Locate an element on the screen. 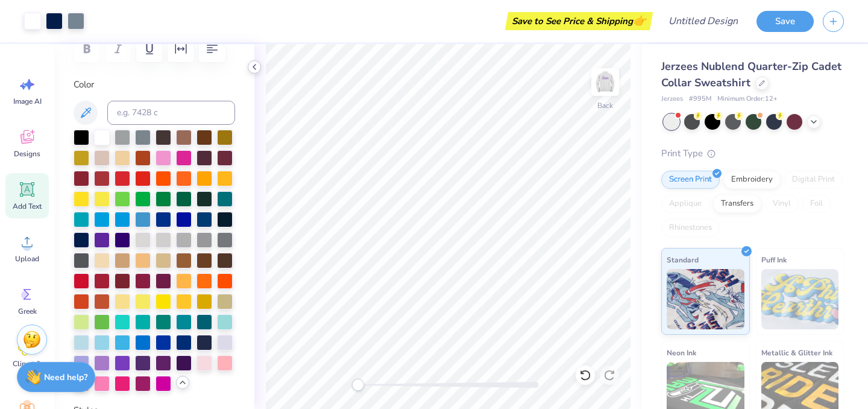 This screenshot has width=868, height=409. span: Image AI is located at coordinates (27, 102).